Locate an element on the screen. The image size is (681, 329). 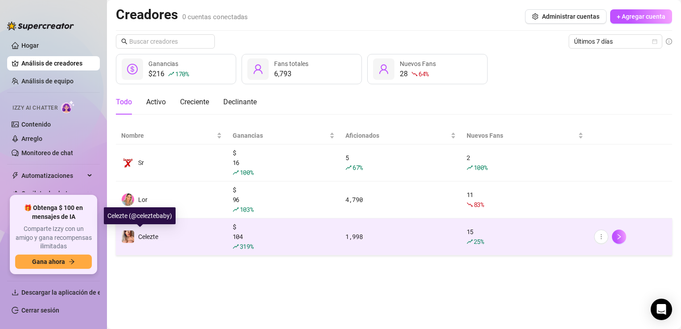
span: Copiloto de chat is located at coordinates (53, 193).